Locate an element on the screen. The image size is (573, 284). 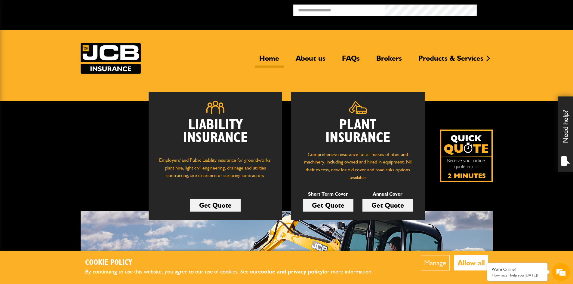
p: How may I help you today? is located at coordinates (518, 275).